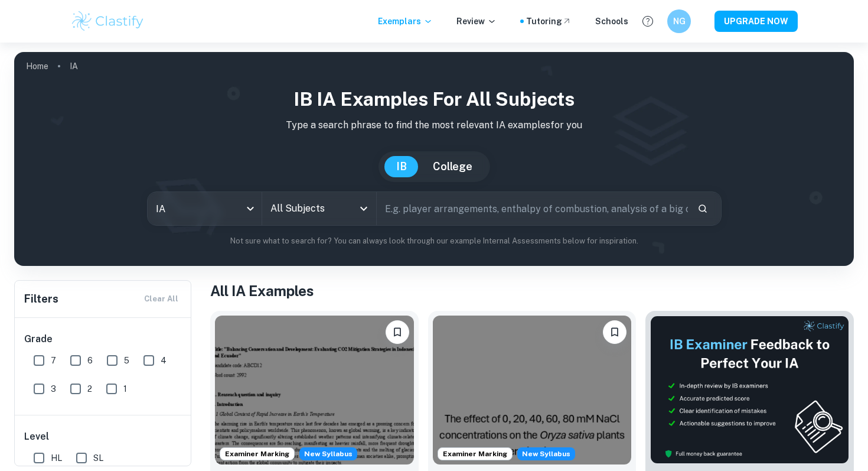 The image size is (868, 471). Describe the element at coordinates (532, 209) in the screenshot. I see `input: E.g. player arrangements, enthalpy of combustion, analysis of a big city...` at that location.